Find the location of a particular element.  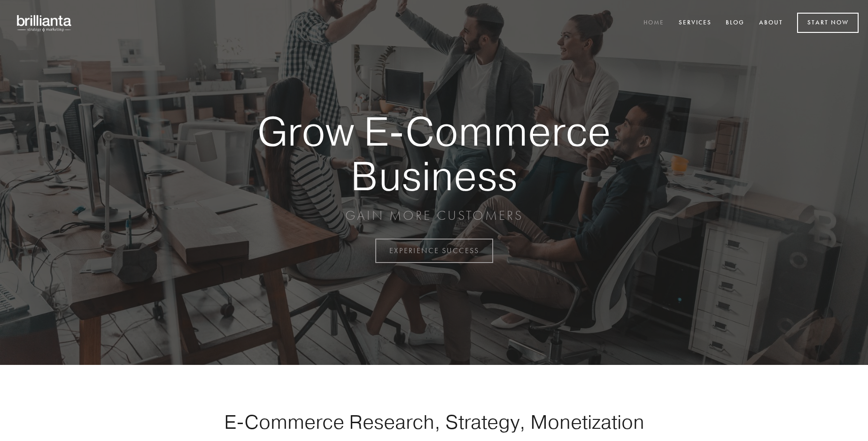

a: EXPERIENCE SUCCESS is located at coordinates (434, 251).